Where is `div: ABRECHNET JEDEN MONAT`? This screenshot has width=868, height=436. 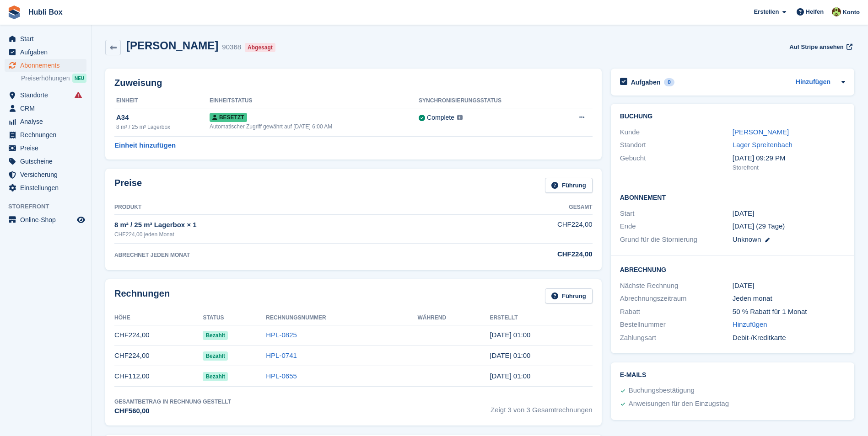
div: ABRECHNET JEDEN MONAT is located at coordinates (282, 255).